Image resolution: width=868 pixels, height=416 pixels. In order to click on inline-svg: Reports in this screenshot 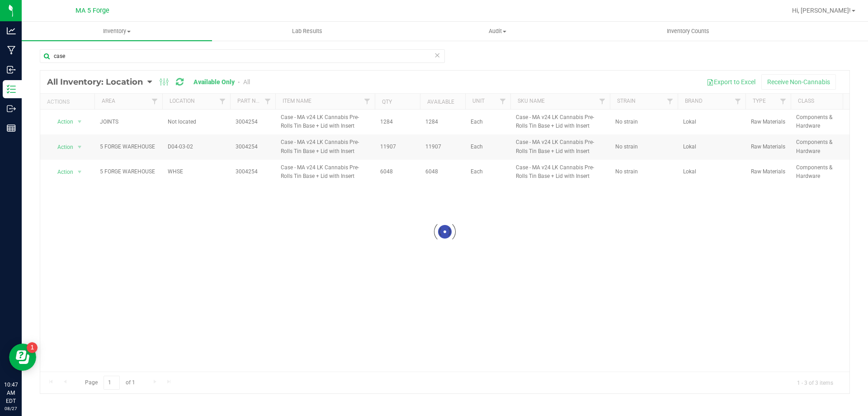, I will do `click(12, 128)`.